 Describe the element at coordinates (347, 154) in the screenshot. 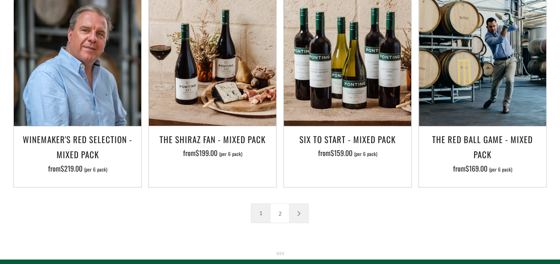

I see `a: Six To Start - Mixed Pack from$159.00 (per 6 pack)` at that location.